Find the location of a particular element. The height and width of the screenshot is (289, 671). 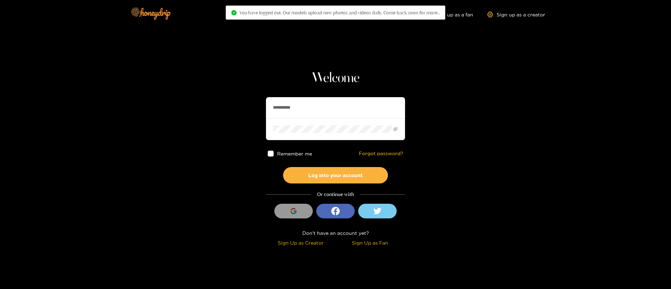

div: Don't have an account yet? is located at coordinates (336, 233).